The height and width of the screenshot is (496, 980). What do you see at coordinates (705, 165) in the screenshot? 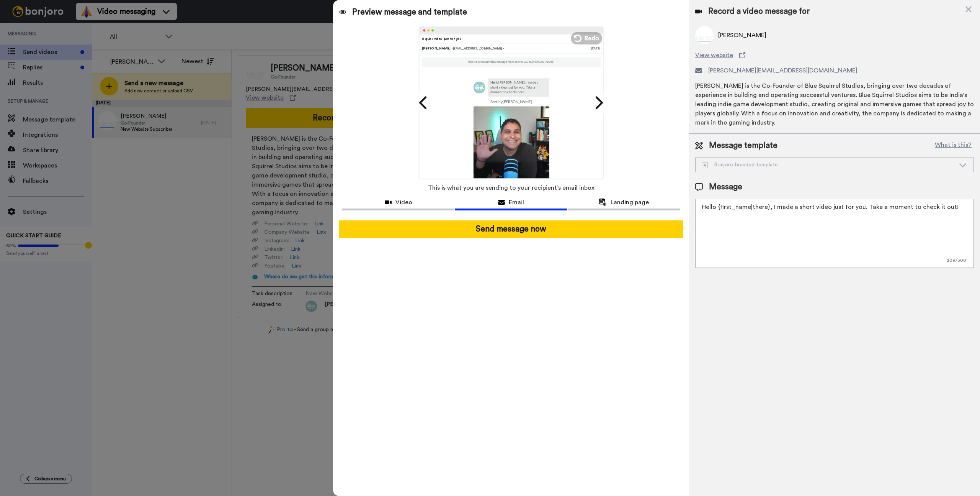
I see `img: demo-template.svg` at bounding box center [705, 165].